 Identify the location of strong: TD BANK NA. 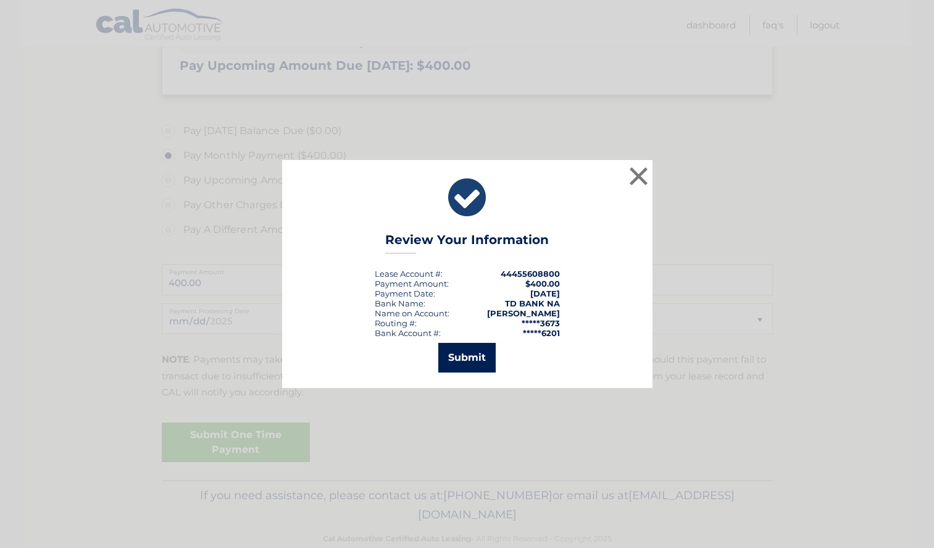
(532, 303).